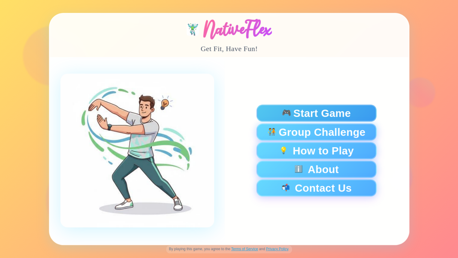 The width and height of the screenshot is (458, 258). What do you see at coordinates (316, 169) in the screenshot?
I see `button: ℹ️About` at bounding box center [316, 169].